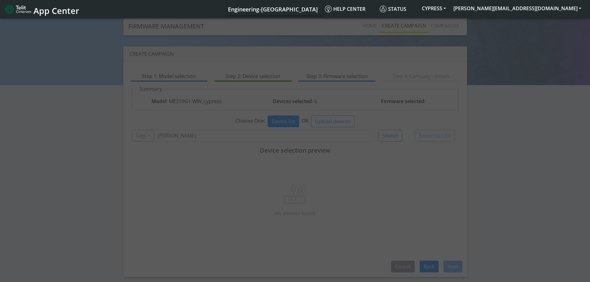 Image resolution: width=590 pixels, height=282 pixels. What do you see at coordinates (18, 9) in the screenshot?
I see `img: logo-telit-cinterion-gw-new.png` at bounding box center [18, 9].